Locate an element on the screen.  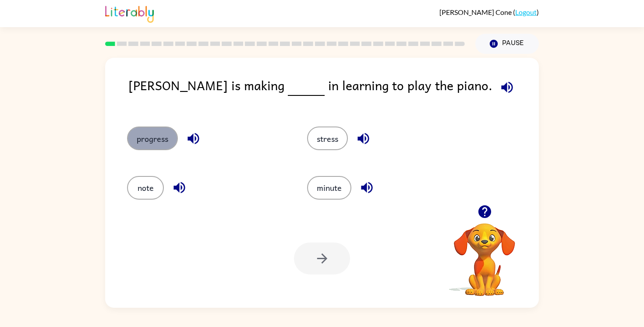
button: progress is located at coordinates (153, 138).